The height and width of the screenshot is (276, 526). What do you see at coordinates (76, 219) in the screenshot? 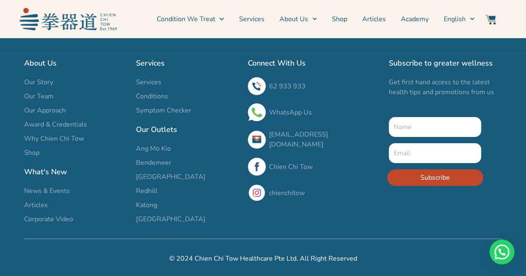
I see `a: Corporate Video` at bounding box center [76, 219].